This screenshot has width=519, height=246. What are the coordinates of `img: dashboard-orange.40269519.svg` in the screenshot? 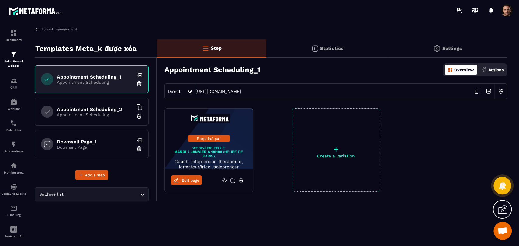 It's located at (450, 70).